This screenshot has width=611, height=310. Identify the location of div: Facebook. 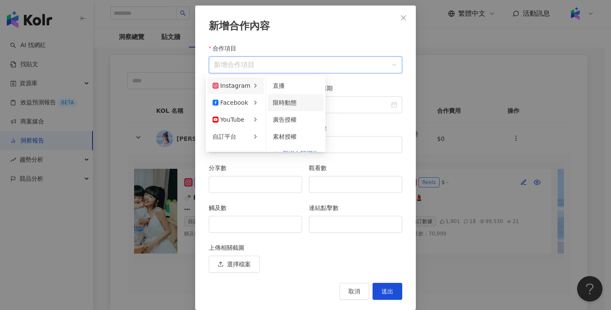
(230, 103).